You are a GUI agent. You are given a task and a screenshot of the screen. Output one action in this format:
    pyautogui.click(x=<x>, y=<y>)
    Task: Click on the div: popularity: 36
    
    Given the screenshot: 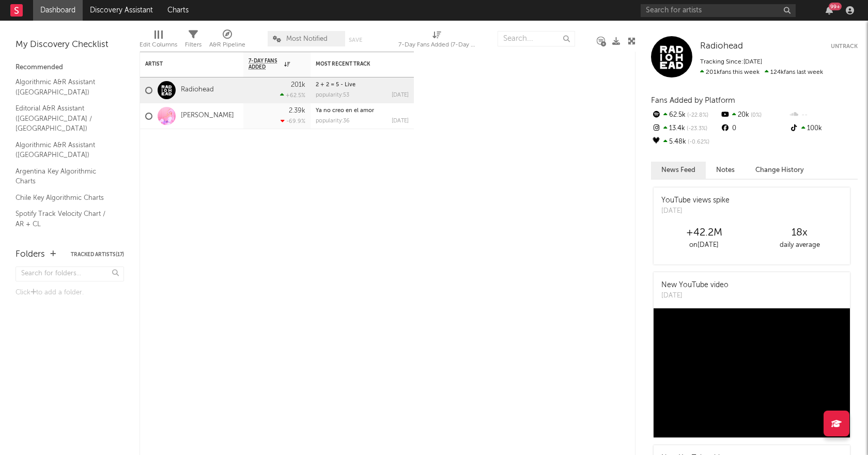 What is the action you would take?
    pyautogui.click(x=333, y=121)
    